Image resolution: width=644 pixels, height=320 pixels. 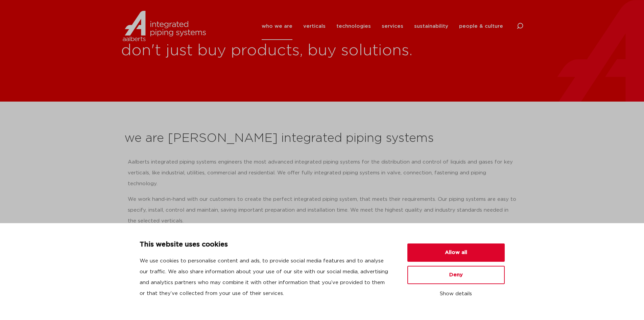 I want to click on a: who we are, so click(x=277, y=26).